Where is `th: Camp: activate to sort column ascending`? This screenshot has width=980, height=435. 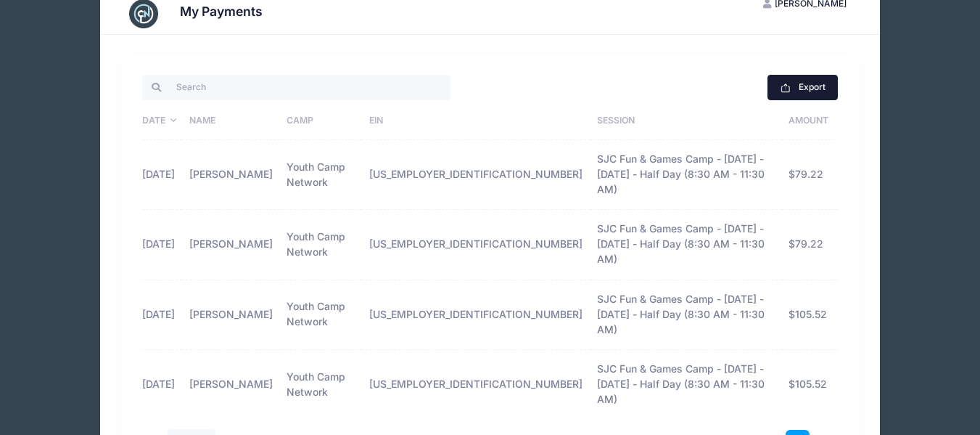 th: Camp: activate to sort column ascending is located at coordinates (321, 122).